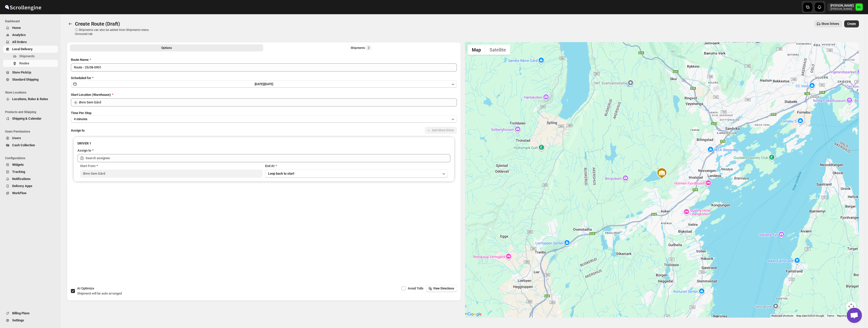 The image size is (868, 328). I want to click on span: All Orders, so click(19, 42).